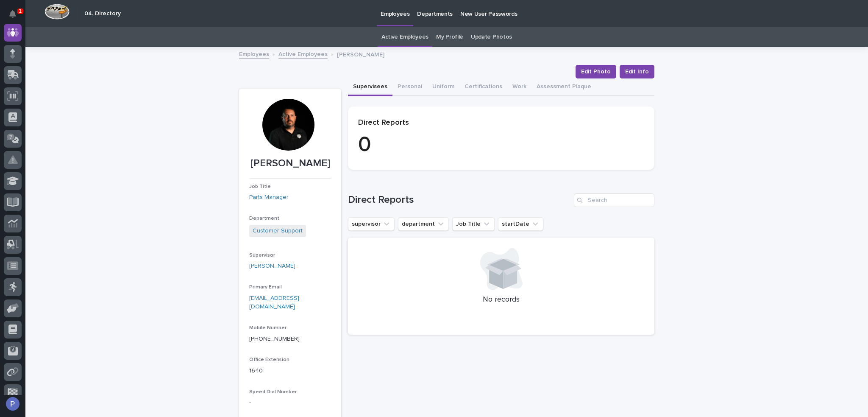  I want to click on button: Notifications, so click(13, 14).